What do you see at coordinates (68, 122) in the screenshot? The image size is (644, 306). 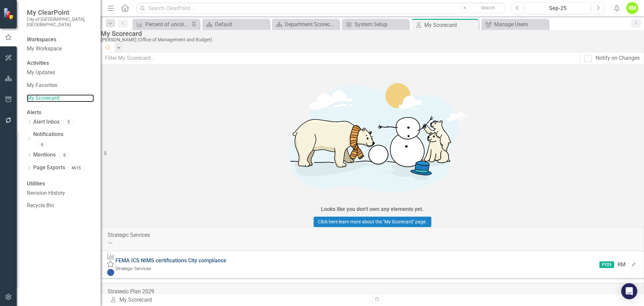 I see `div: 5` at bounding box center [68, 122].